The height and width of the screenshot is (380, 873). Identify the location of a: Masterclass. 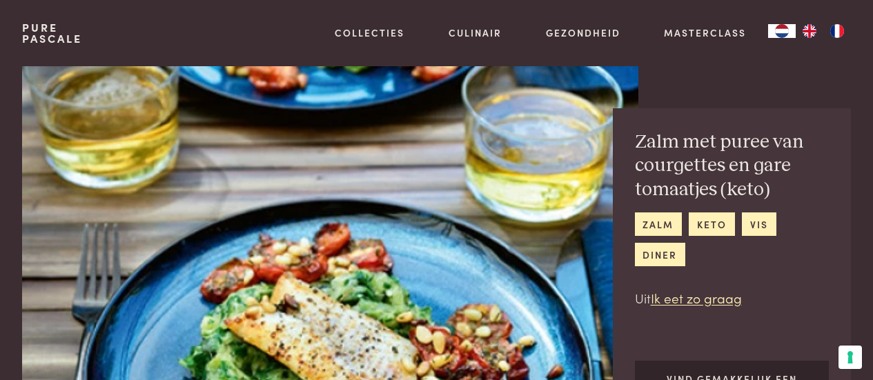
(704, 32).